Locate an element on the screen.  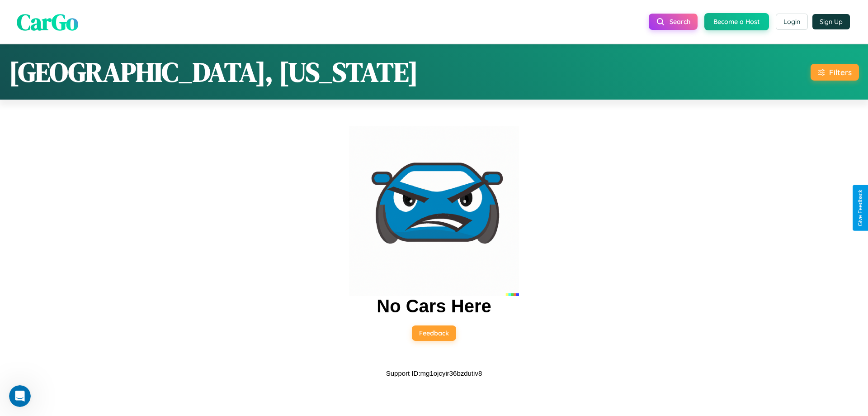
div: Give Feedback is located at coordinates (860, 207).